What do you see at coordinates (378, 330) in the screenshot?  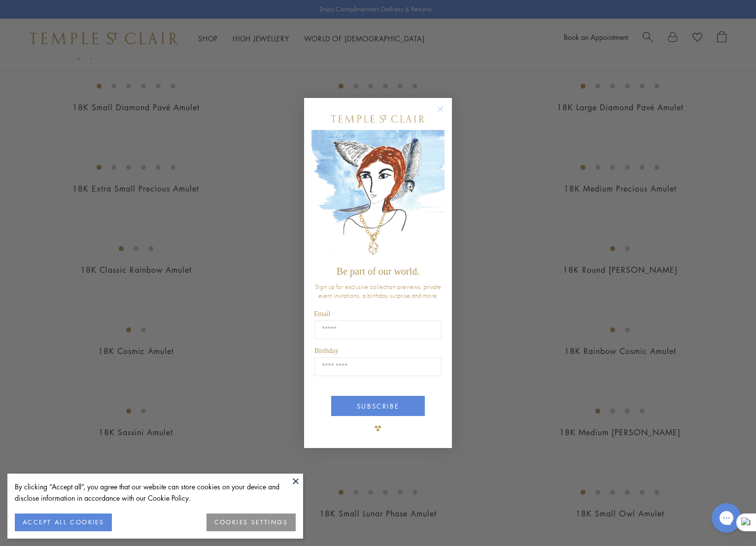 I see `input: Email` at bounding box center [378, 330].